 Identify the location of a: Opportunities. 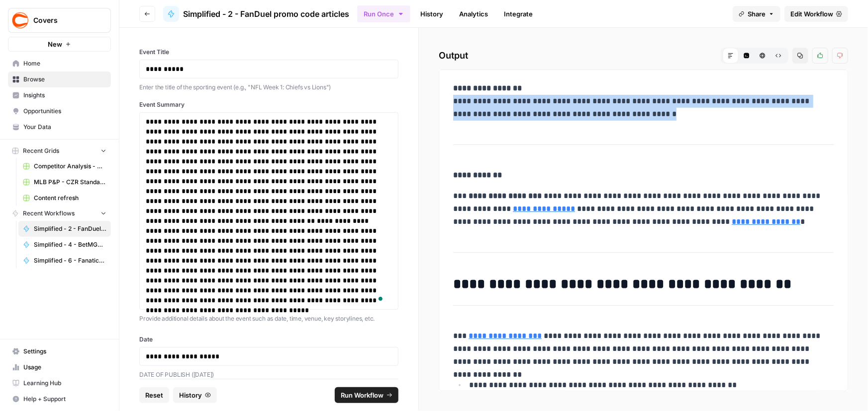
(59, 112).